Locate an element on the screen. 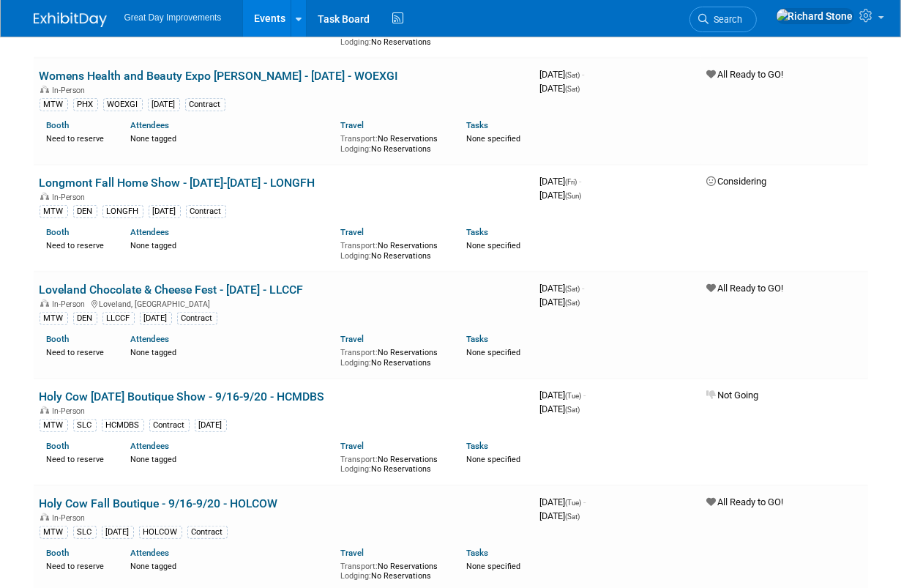 The height and width of the screenshot is (588, 901). span: Great Day Improvements is located at coordinates (173, 17).